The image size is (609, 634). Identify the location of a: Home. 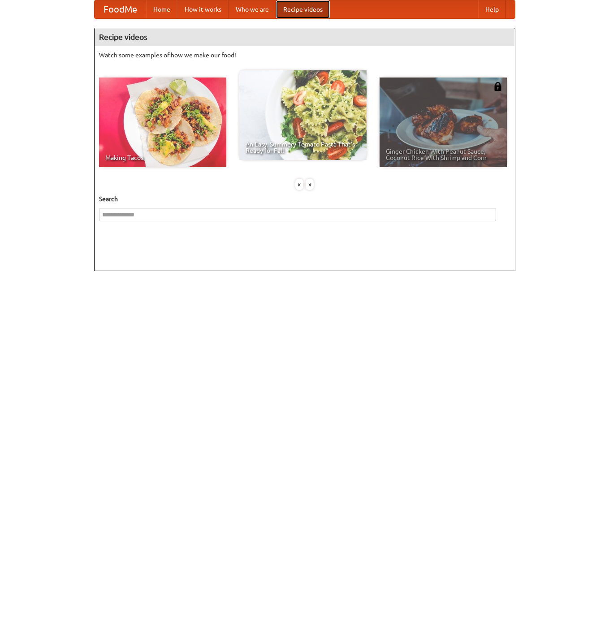
(162, 9).